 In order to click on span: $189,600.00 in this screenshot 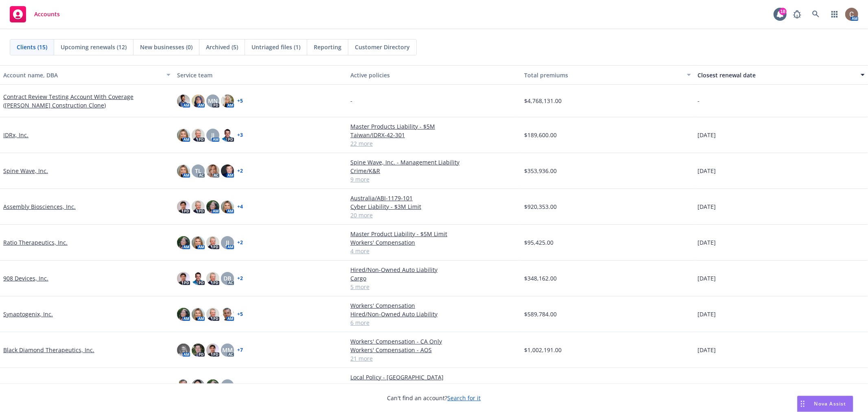, I will do `click(541, 135)`.